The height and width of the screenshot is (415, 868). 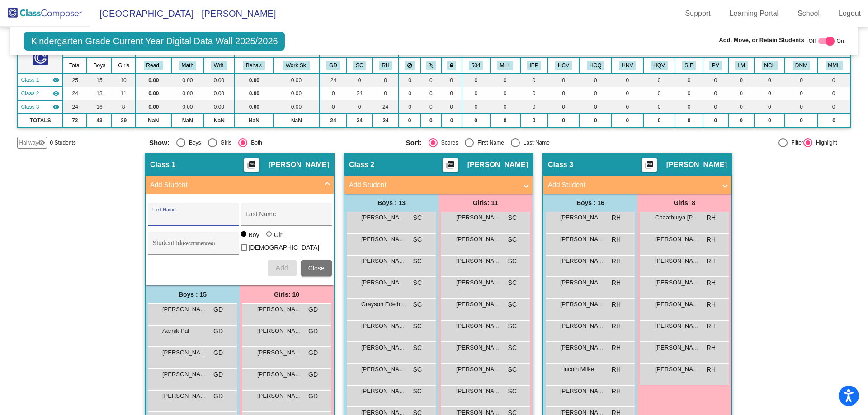 What do you see at coordinates (359, 66) in the screenshot?
I see `button: SC` at bounding box center [359, 66].